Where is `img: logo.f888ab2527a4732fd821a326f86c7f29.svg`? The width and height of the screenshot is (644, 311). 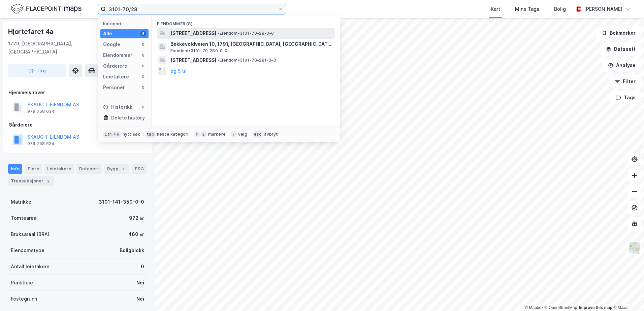
img: logo.f888ab2527a4732fd821a326f86c7f29.svg is located at coordinates (46, 9).